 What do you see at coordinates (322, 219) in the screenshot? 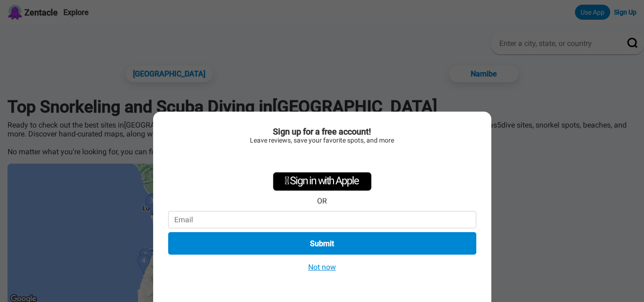
I see `input: Email` at bounding box center [322, 219].